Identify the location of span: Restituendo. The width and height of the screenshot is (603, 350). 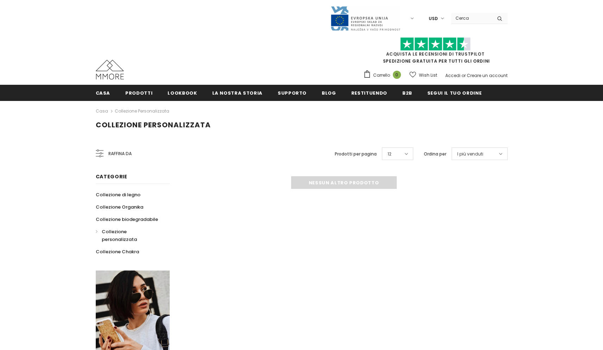
(369, 93).